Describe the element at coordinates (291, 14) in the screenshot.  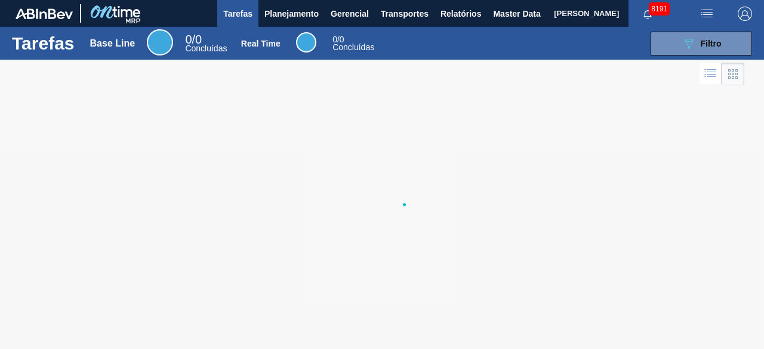
I see `span: Planejamento` at that location.